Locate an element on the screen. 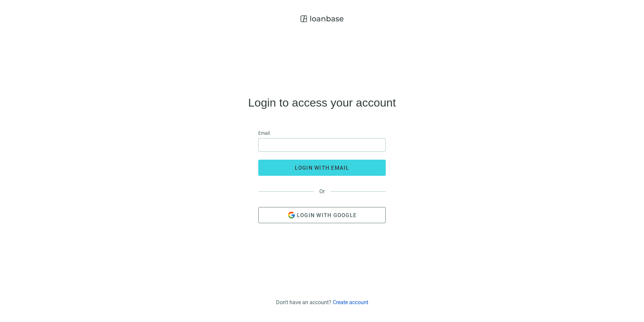 The width and height of the screenshot is (644, 322). span: Email is located at coordinates (264, 133).